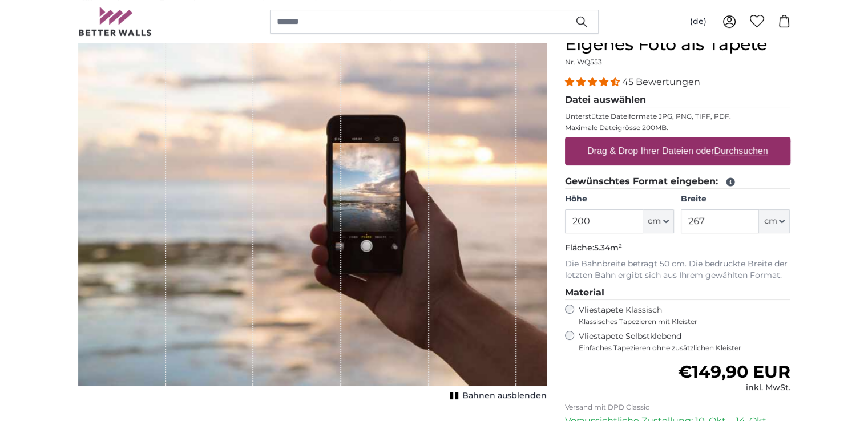 The height and width of the screenshot is (421, 868). What do you see at coordinates (661, 82) in the screenshot?
I see `span: 45 Bewertungen` at bounding box center [661, 82].